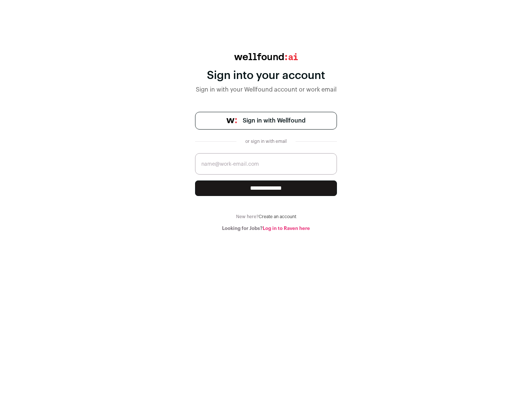 The height and width of the screenshot is (406, 532). Describe the element at coordinates (286, 228) in the screenshot. I see `a: Log in to Raven here` at that location.